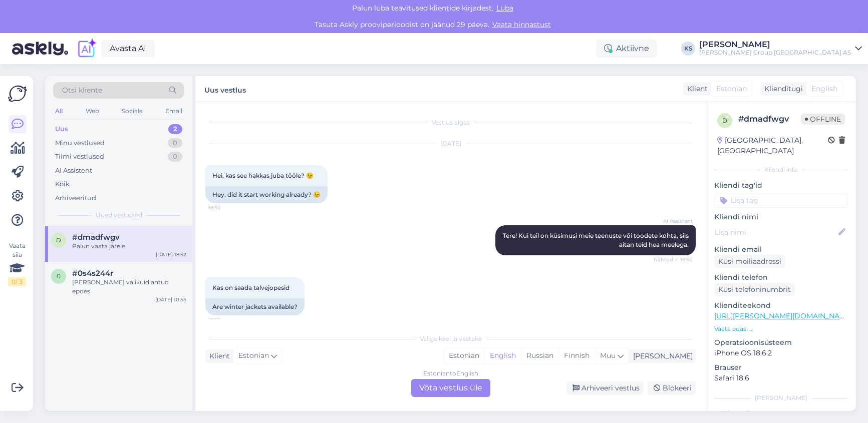 Image resolution: width=868 pixels, height=423 pixels. Describe the element at coordinates (673, 220) in the screenshot. I see `span: AI Assistent` at that location.